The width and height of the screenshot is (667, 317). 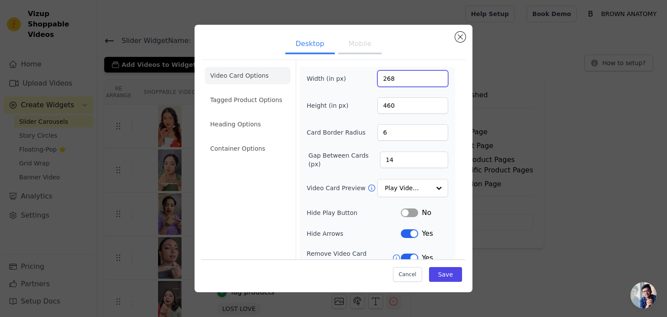 What do you see at coordinates (426, 213) in the screenshot?
I see `span: No` at bounding box center [426, 213].